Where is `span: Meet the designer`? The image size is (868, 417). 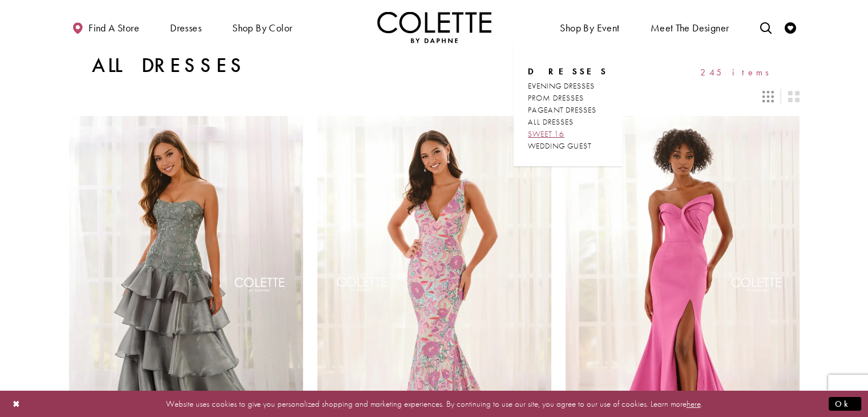 span: Meet the designer is located at coordinates (690, 28).